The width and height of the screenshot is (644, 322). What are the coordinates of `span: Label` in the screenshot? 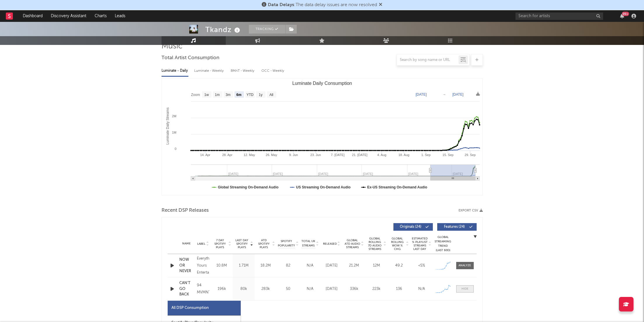 It's located at (201, 244).